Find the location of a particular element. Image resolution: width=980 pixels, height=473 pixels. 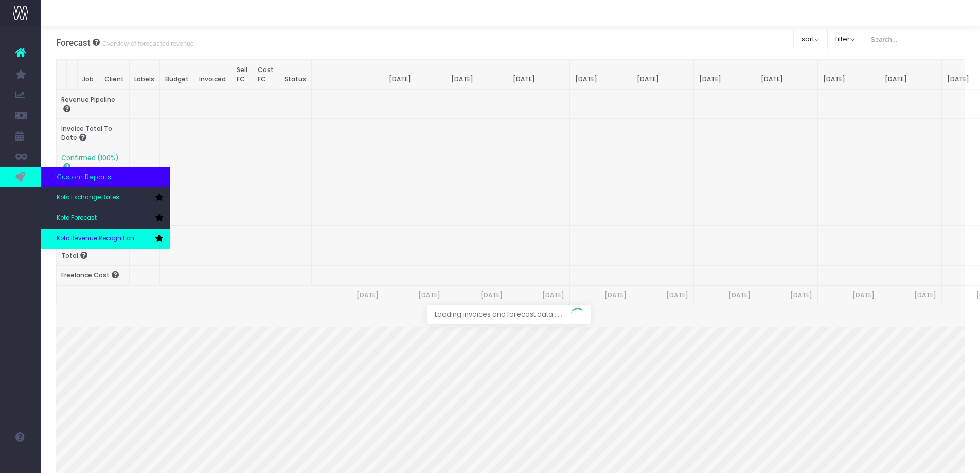

span: Loading invoices and forecast data...... is located at coordinates (498, 314).